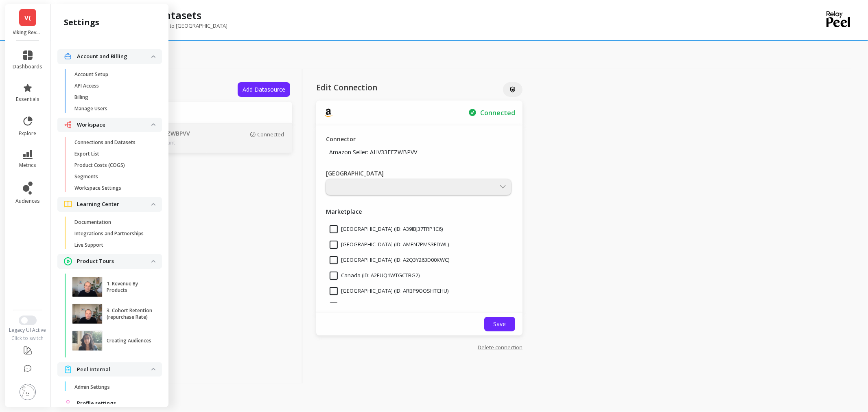 Image resolution: width=868 pixels, height=412 pixels. What do you see at coordinates (28, 67) in the screenshot?
I see `span: dashboards` at bounding box center [28, 67].